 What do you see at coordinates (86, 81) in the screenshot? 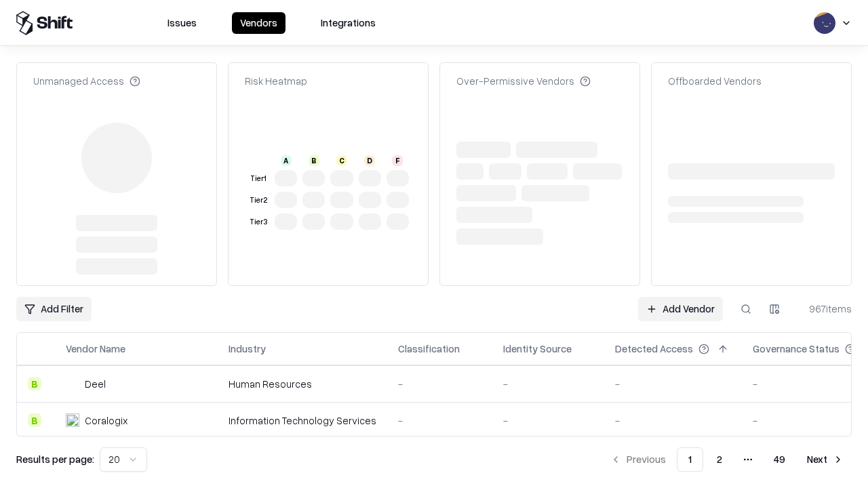
I see `div: Unmanaged Access` at bounding box center [86, 81].